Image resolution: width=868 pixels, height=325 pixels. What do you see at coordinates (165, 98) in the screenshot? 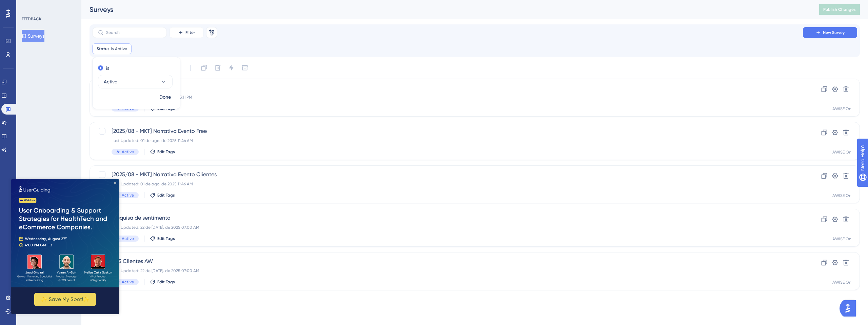
I see `span: Done` at bounding box center [165, 98].